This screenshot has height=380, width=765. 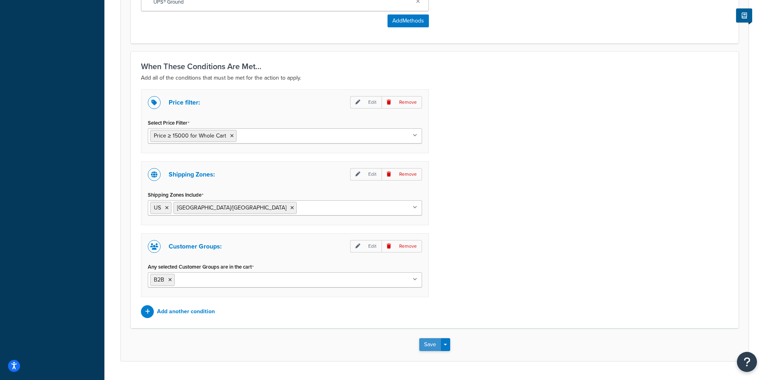 I want to click on span: B2B, so click(x=159, y=279).